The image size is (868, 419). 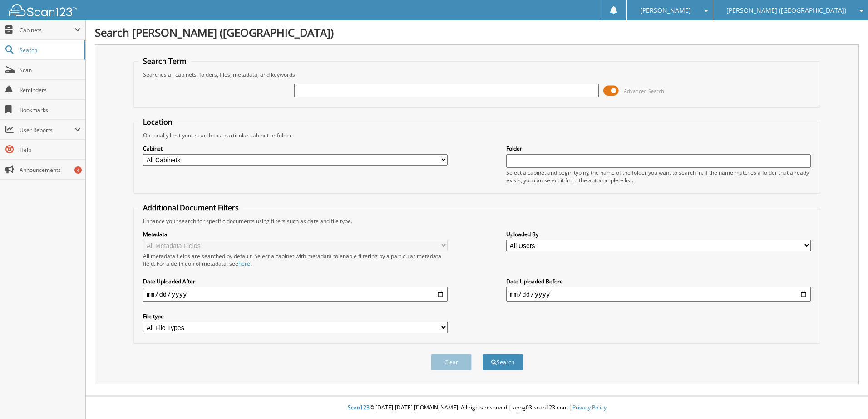 What do you see at coordinates (50, 90) in the screenshot?
I see `span: Reminders` at bounding box center [50, 90].